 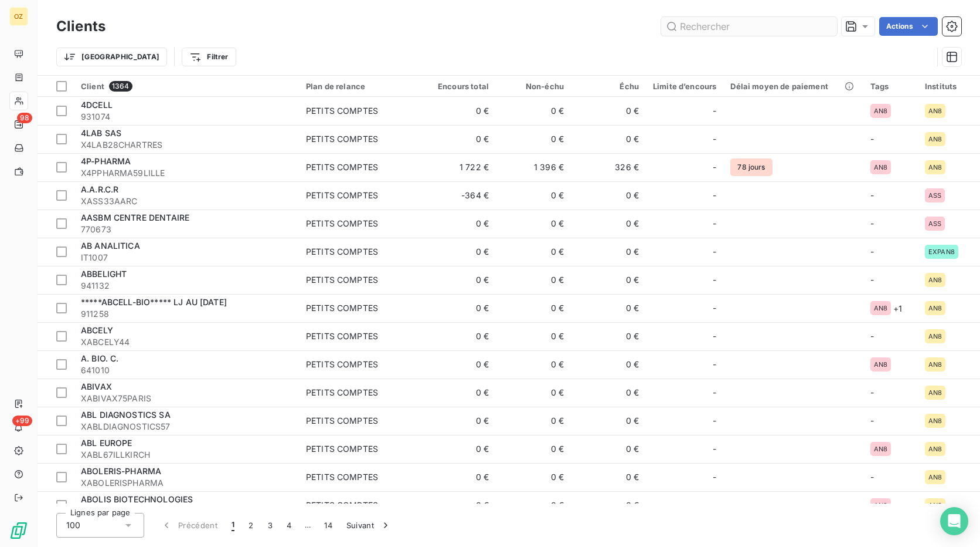 I want to click on div: Délai moyen de paiement, so click(x=793, y=86).